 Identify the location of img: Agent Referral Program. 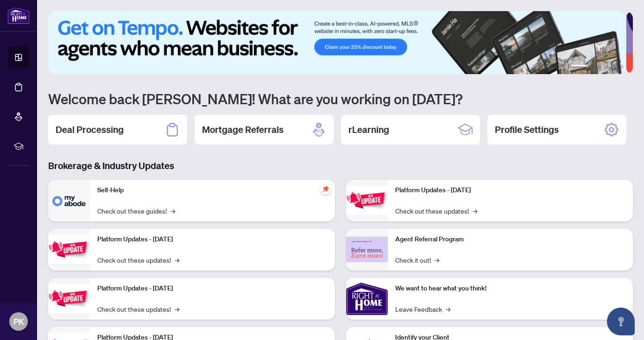
(367, 249).